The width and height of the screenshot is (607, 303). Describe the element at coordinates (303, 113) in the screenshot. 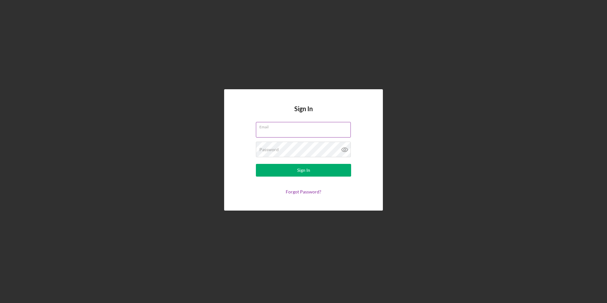

I see `h4: Sign In` at that location.